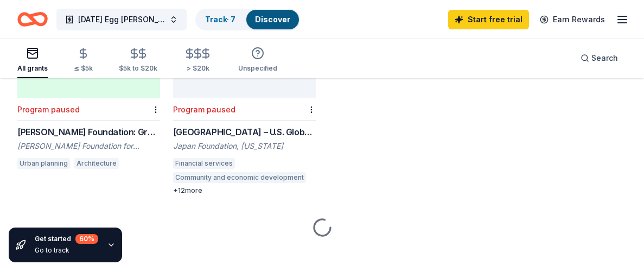 The width and height of the screenshot is (644, 271). Describe the element at coordinates (83, 68) in the screenshot. I see `div: ≤ $5k` at that location.